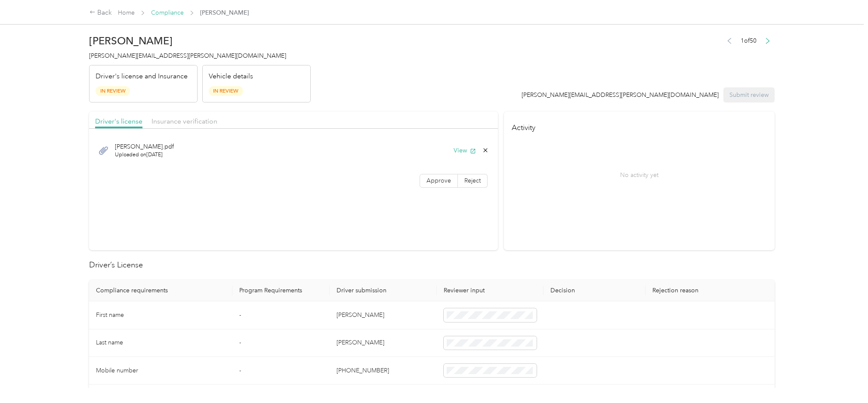  Describe the element at coordinates (101, 13) in the screenshot. I see `div: Back` at that location.